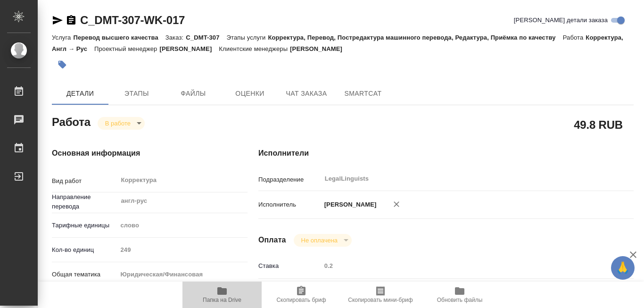 This screenshot has height=308, width=644. Describe the element at coordinates (222, 300) in the screenshot. I see `span: Папка на Drive` at that location.